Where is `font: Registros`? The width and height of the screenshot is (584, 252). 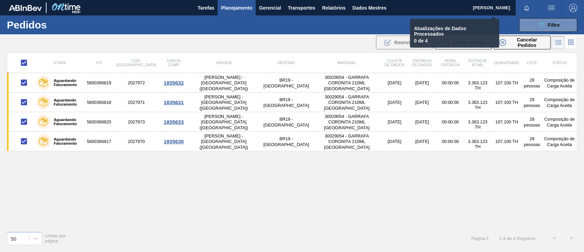
font: Registros is located at coordinates (526, 238).